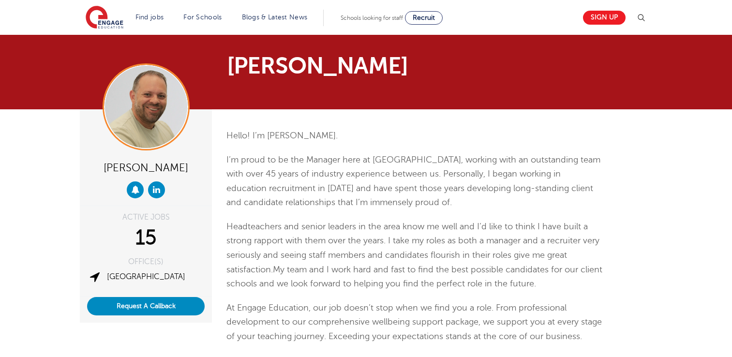 The image size is (732, 357). What do you see at coordinates (414, 322) in the screenshot?
I see `span: At Engage Education, our job doesn’t stop when we find you a role. From professional development ...` at bounding box center [414, 322].